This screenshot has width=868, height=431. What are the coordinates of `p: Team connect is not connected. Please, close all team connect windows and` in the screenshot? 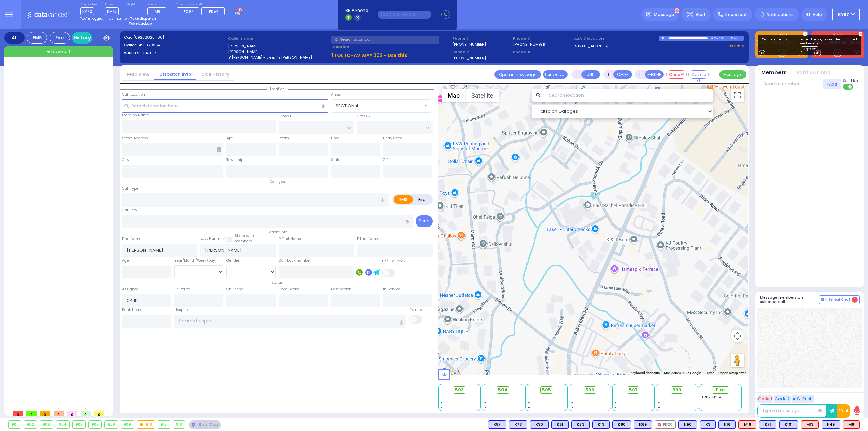 It's located at (809, 42).